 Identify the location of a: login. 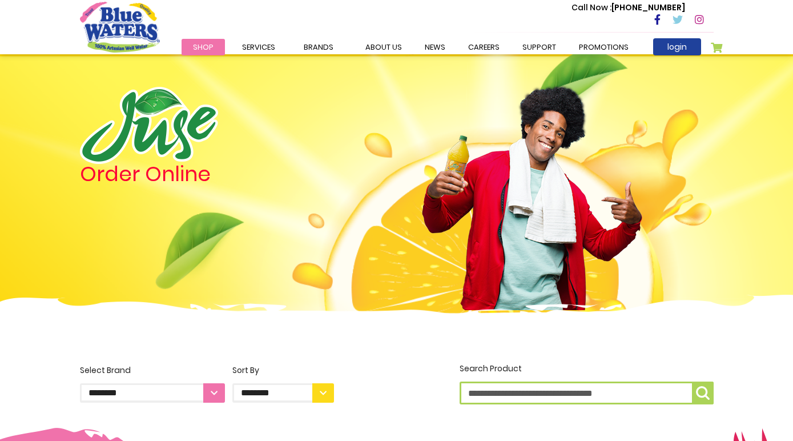
(677, 47).